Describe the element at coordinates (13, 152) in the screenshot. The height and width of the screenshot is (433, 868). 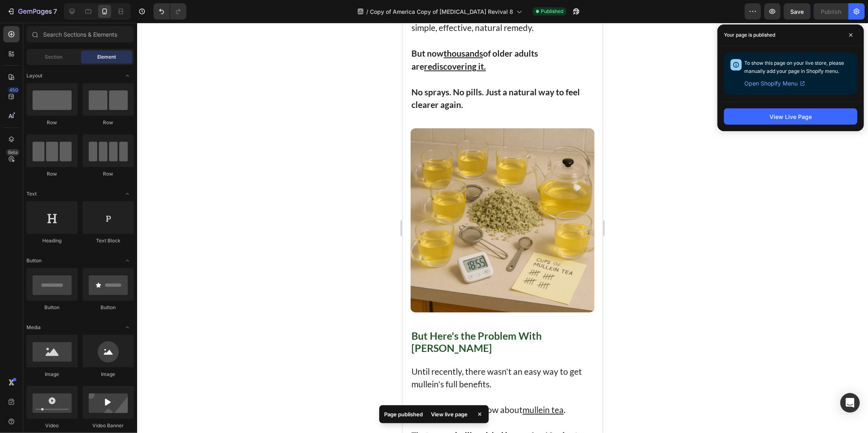
I see `div: Beta` at that location.